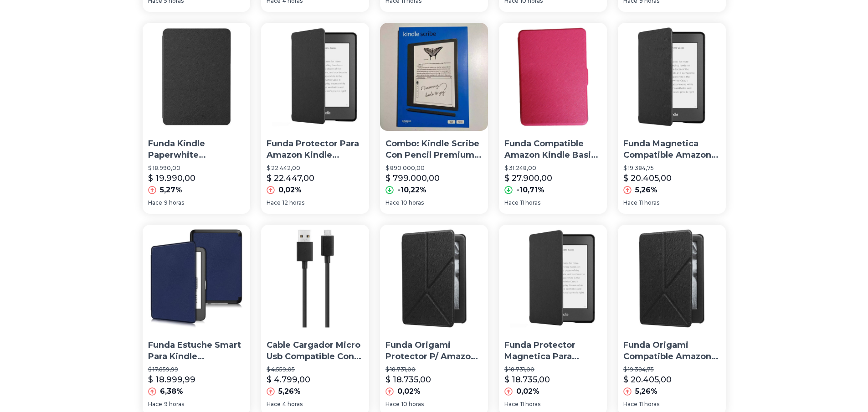 Image resolution: width=868 pixels, height=412 pixels. I want to click on p: Funda Origami Compatible Amazon Kindle Basic 11 Gen 6 Slim, so click(672, 351).